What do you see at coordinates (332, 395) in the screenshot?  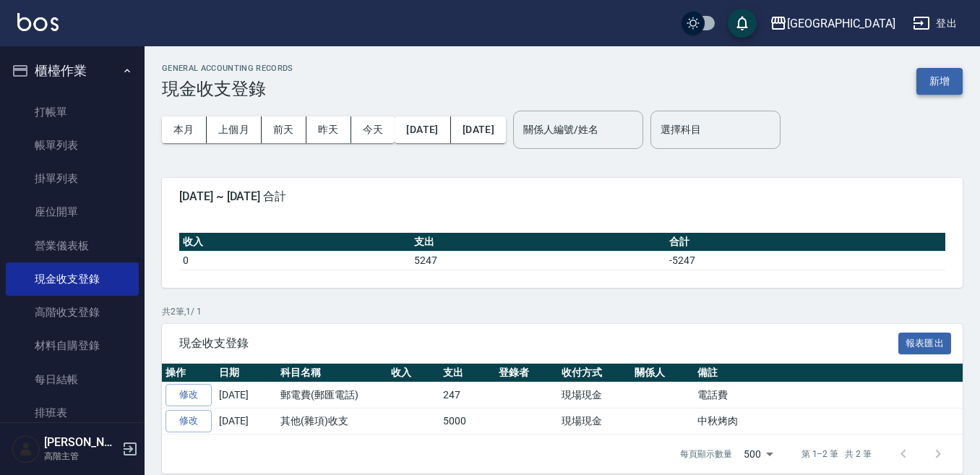 I see `td: 郵電費(郵匯電話)` at bounding box center [332, 395].